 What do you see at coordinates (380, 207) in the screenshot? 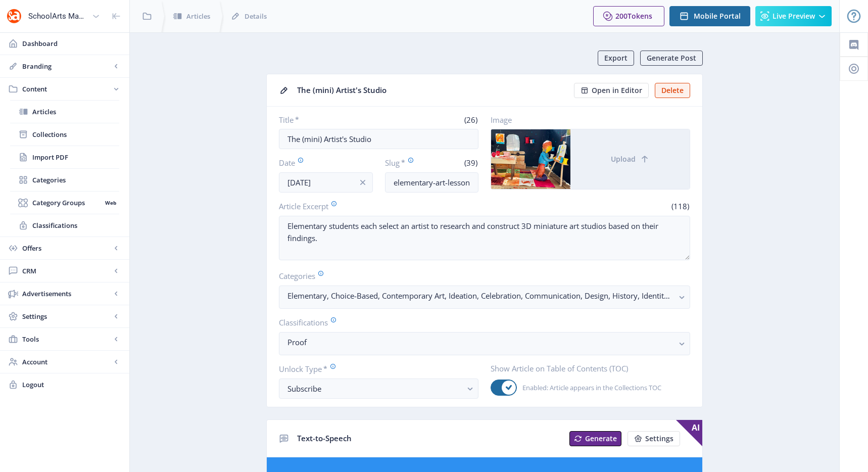
I see `label: Article Excerpt` at bounding box center [380, 207].